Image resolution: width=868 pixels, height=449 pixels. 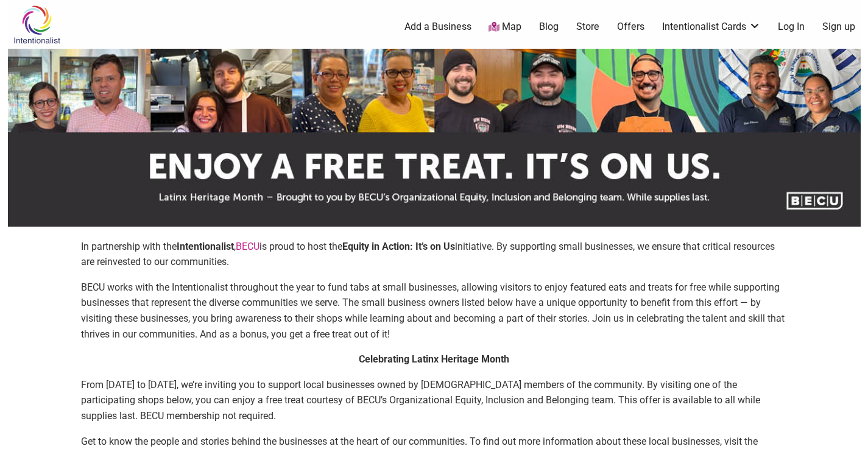 What do you see at coordinates (205, 246) in the screenshot?
I see `strong: Intentionalist` at bounding box center [205, 246].